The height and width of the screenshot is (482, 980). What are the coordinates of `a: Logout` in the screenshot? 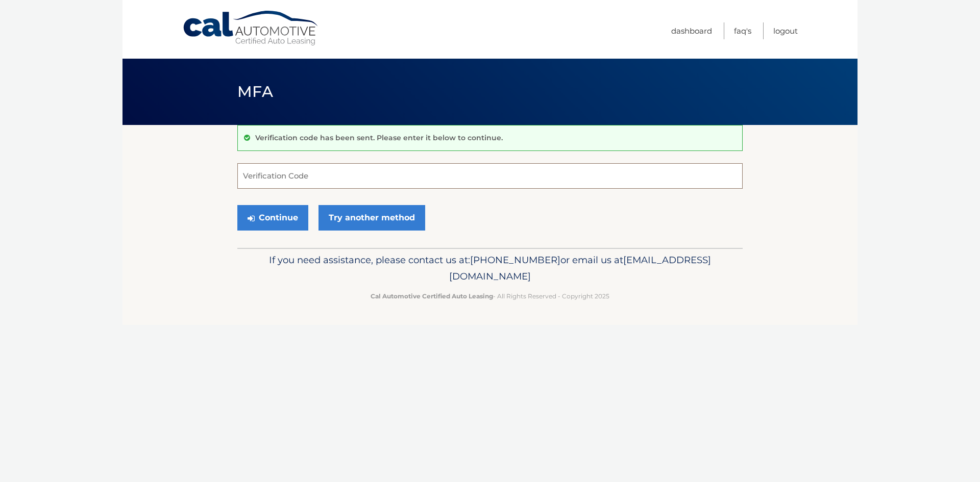 It's located at (786, 31).